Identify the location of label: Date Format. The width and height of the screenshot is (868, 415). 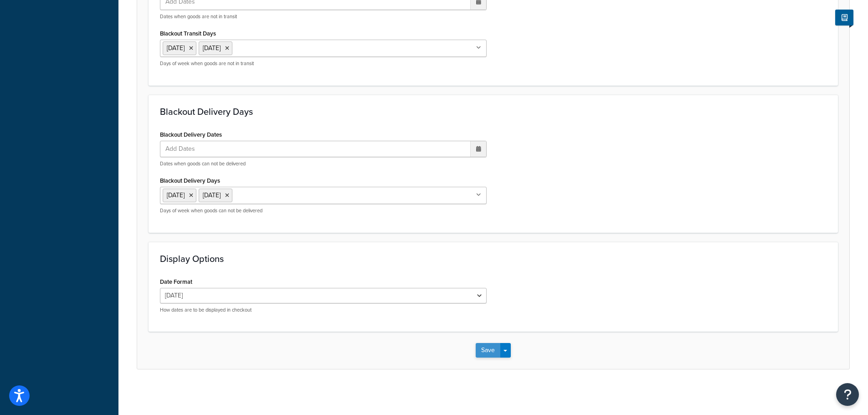
(176, 281).